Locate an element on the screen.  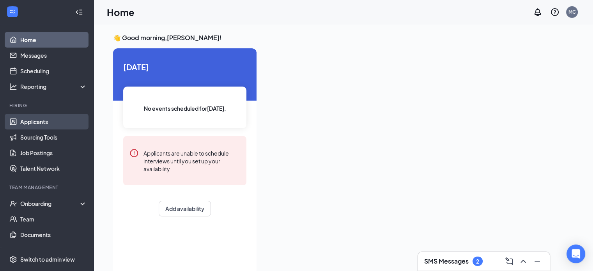
svg: QuestionInfo is located at coordinates (555, 12).